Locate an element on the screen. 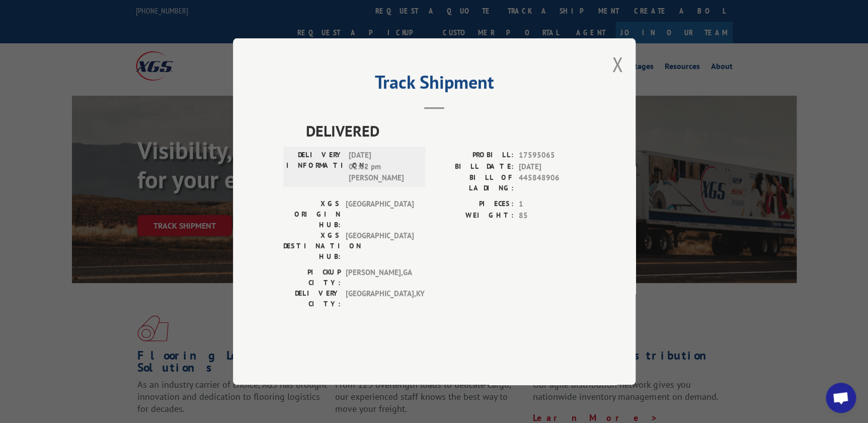 The width and height of the screenshot is (868, 423). label: BILL OF LADING: is located at coordinates (474, 182).